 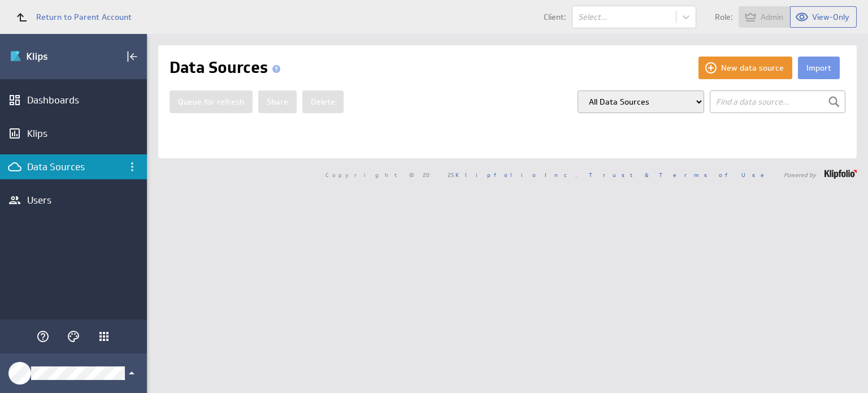 What do you see at coordinates (49, 56) in the screenshot?
I see `img: Klipfolio klips logo` at bounding box center [49, 56].